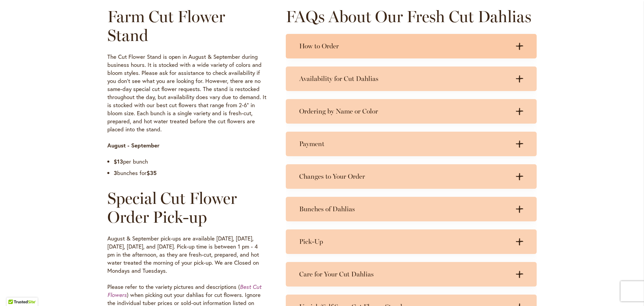  I want to click on summary: Availability for Cut Dahlias, so click(411, 79).